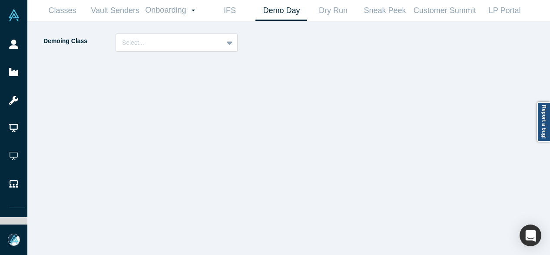 The height and width of the screenshot is (255, 550). I want to click on a: IFS, so click(230, 10).